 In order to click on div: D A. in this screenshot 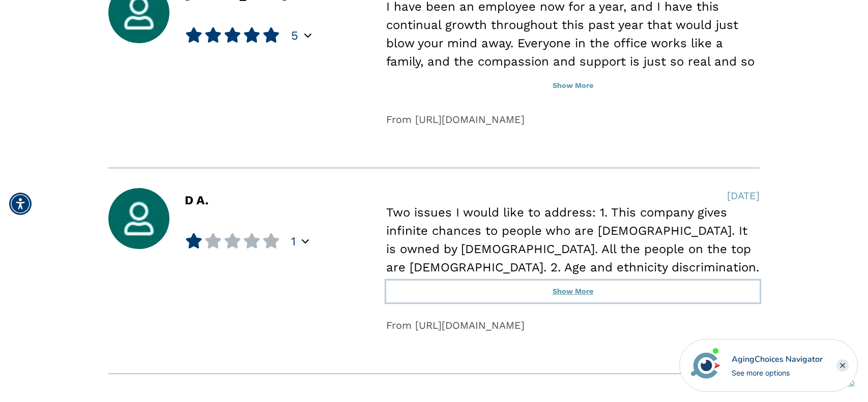, I will do `click(197, 222)`.